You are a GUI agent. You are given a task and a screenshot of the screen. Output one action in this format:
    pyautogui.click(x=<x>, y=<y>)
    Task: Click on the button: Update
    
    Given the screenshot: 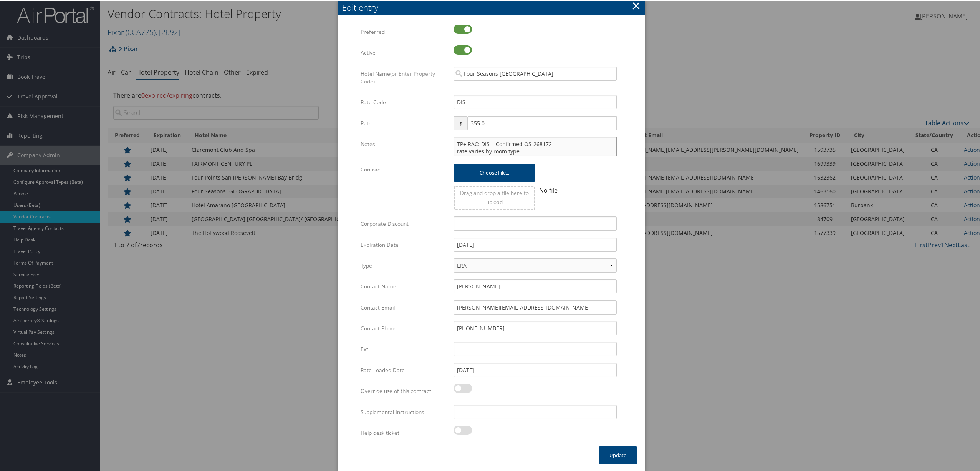 What is the action you would take?
    pyautogui.click(x=618, y=454)
    